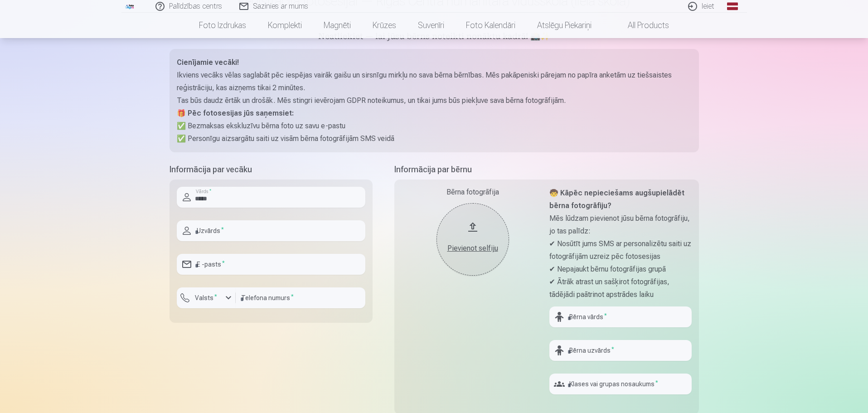 Image resolution: width=868 pixels, height=413 pixels. Describe the element at coordinates (434, 139) in the screenshot. I see `p: ✅ Personīgu aizsargātu saiti uz visām bērna fotogrāfijām SMS veidā` at that location.